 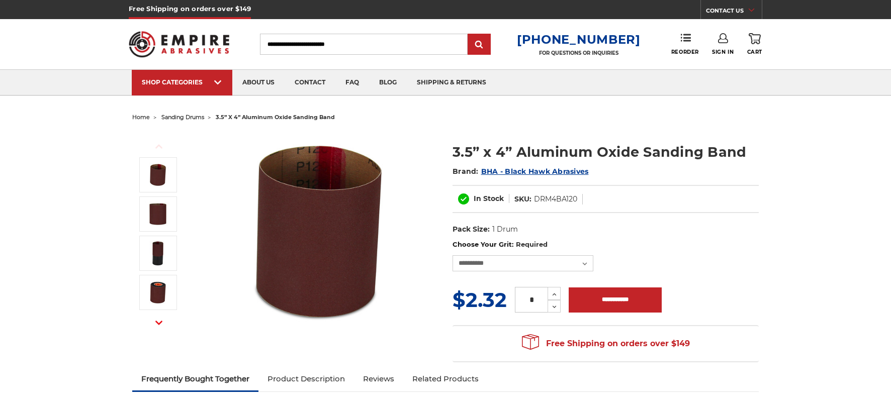 I want to click on img: 4x11 sanding belt, so click(x=158, y=293).